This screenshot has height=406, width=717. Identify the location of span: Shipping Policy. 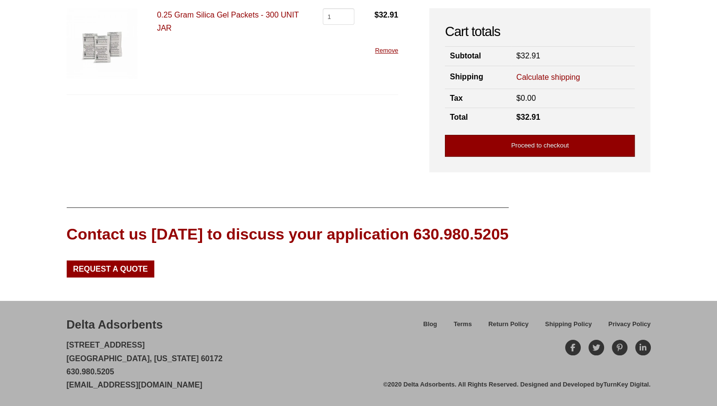
(568, 324).